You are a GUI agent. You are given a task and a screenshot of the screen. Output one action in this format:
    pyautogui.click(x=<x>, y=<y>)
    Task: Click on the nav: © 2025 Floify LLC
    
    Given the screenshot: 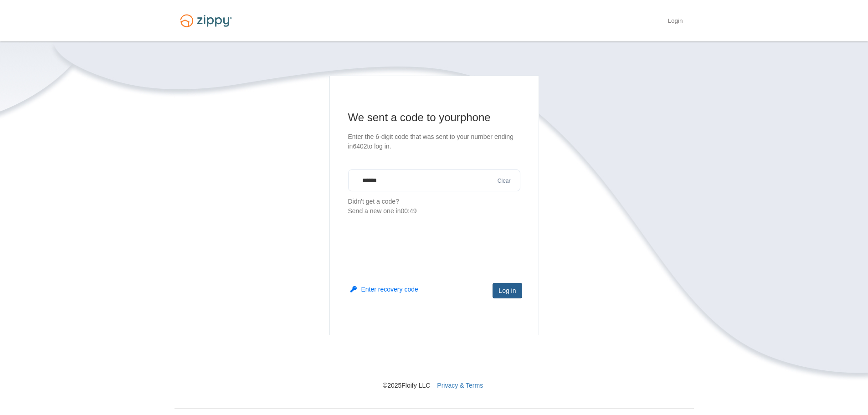 What is the action you would take?
    pyautogui.click(x=434, y=363)
    